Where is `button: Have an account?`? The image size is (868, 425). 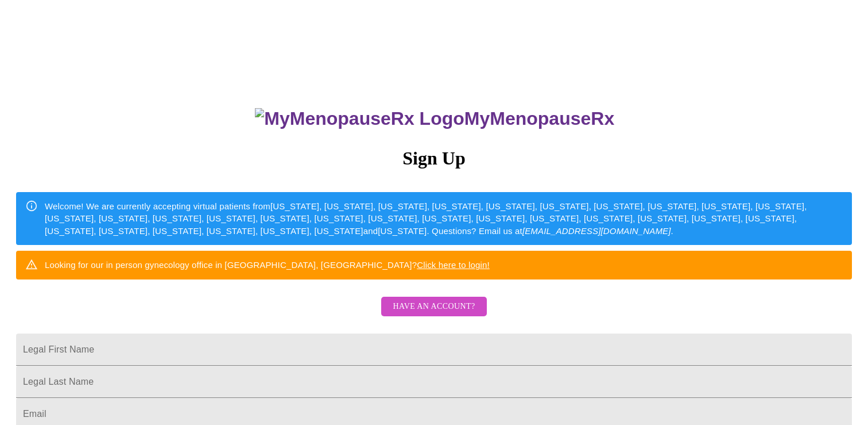
button: Have an account? is located at coordinates (433, 306).